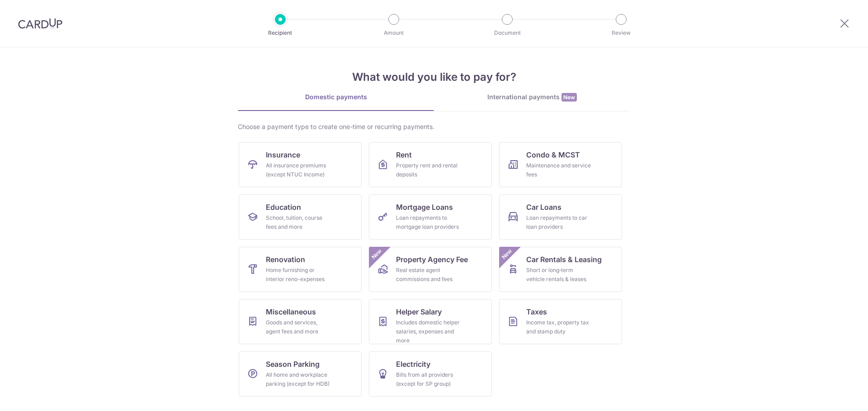 The width and height of the screenshot is (868, 411). What do you see at coordinates (558, 327) in the screenshot?
I see `div: Income tax, property tax and stamp duty` at bounding box center [558, 327].